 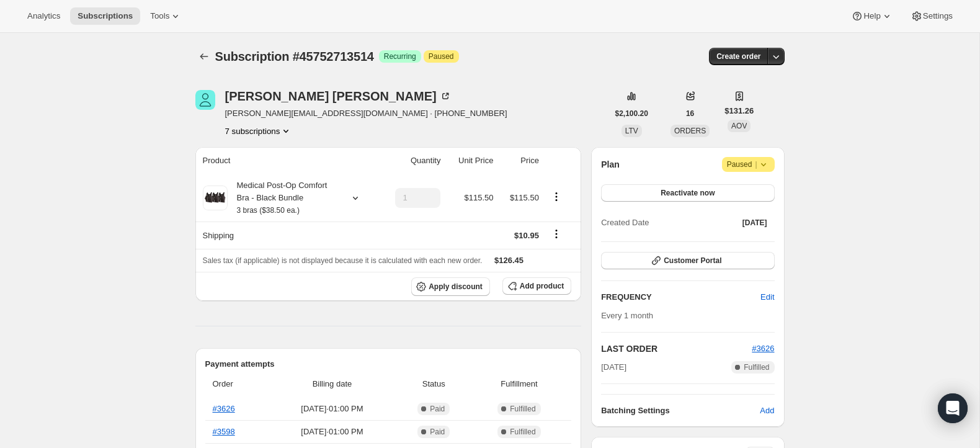 I want to click on button: 16, so click(x=690, y=114).